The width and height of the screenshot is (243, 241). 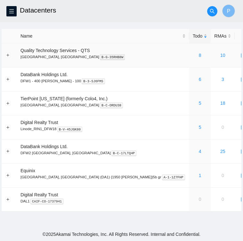 I want to click on kbd: B-V-45JGK80, so click(x=70, y=129).